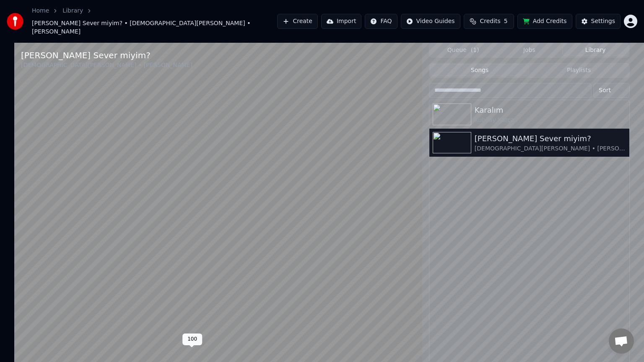  Describe the element at coordinates (550, 110) in the screenshot. I see `div: Karalım` at that location.